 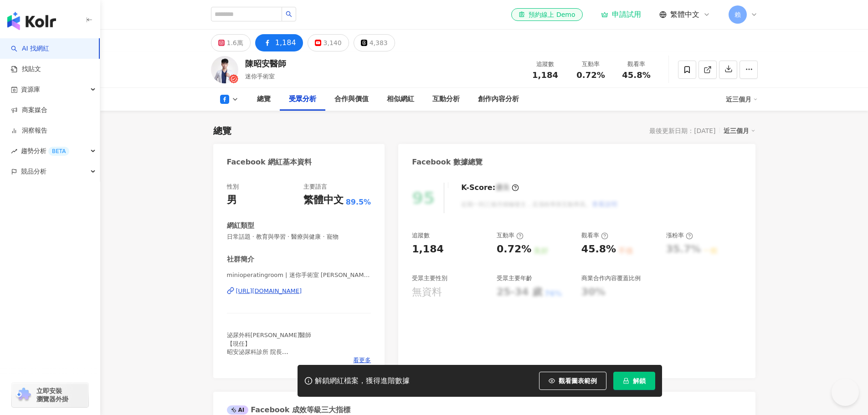 I want to click on div: Facebook 成效等級三大指標, so click(x=288, y=410).